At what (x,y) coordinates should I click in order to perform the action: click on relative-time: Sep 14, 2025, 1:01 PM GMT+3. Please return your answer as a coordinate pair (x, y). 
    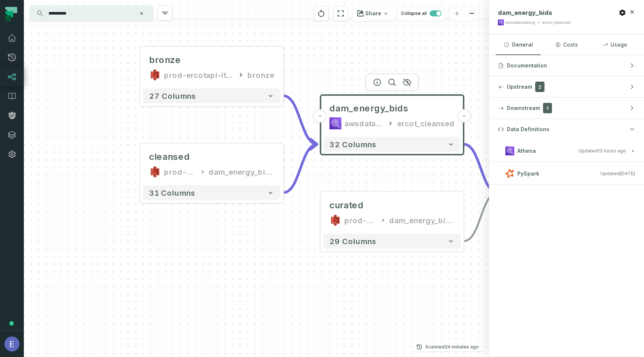
    Looking at the image, I should click on (462, 346).